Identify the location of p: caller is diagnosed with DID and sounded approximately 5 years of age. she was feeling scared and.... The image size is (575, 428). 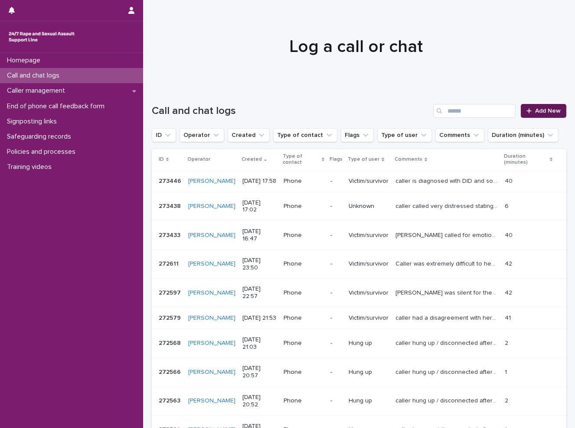
(447, 180).